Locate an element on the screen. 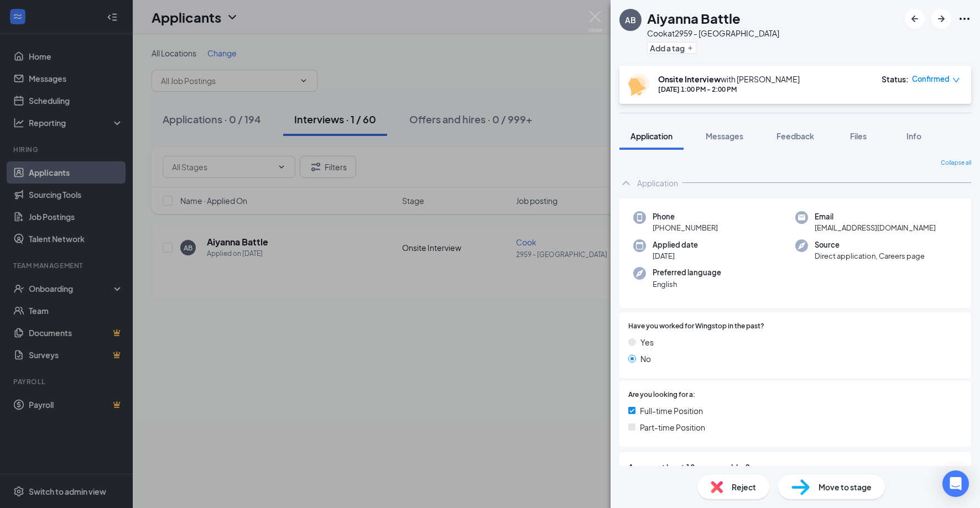 The image size is (980, 508). div: Application is located at coordinates (658, 183).